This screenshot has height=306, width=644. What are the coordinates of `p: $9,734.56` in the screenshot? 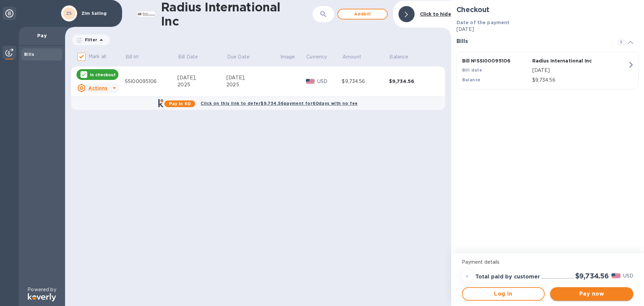 It's located at (580, 80).